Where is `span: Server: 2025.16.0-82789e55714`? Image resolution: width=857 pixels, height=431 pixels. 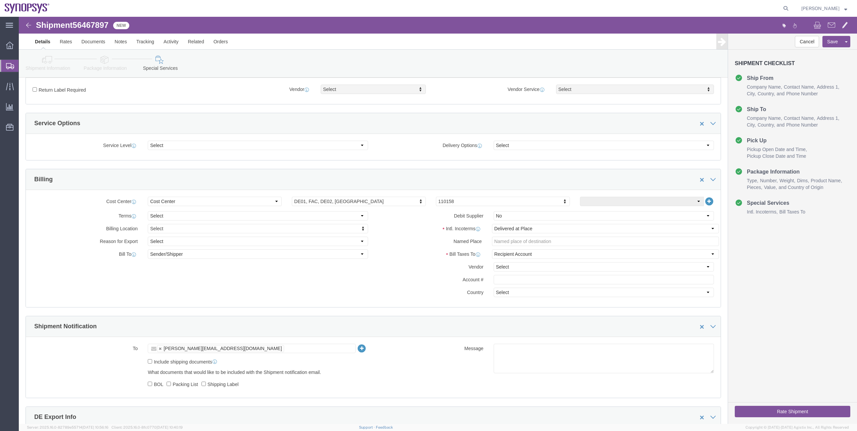
span: Server: 2025.16.0-82789e55714 is located at coordinates (67, 427).